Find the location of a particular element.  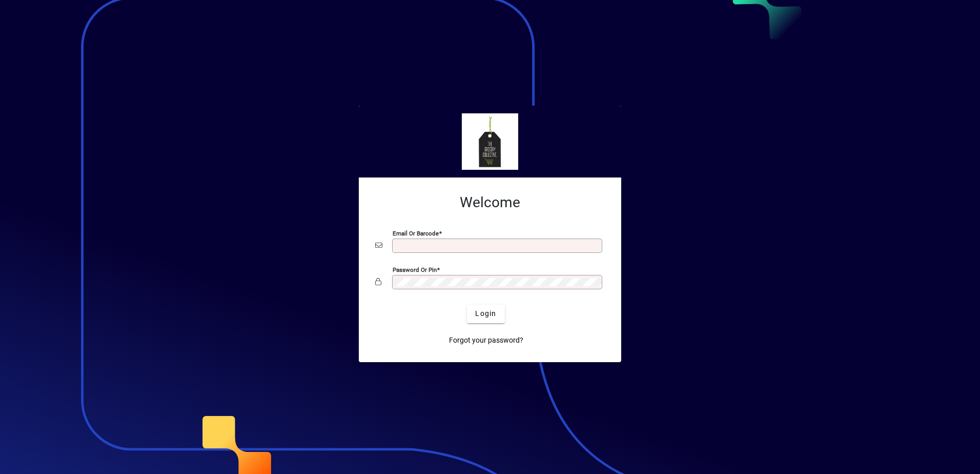

span: Forgot your password? is located at coordinates (486, 340).